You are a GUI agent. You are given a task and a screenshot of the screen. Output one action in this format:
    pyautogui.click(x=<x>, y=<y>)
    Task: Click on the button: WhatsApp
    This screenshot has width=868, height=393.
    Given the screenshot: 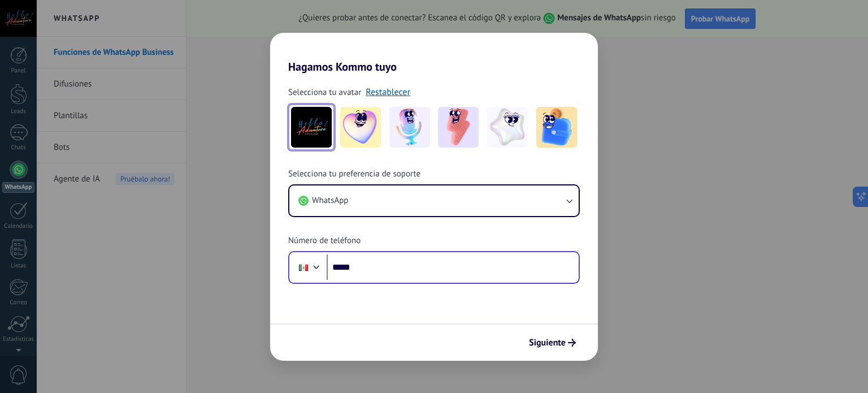 What is the action you would take?
    pyautogui.click(x=434, y=201)
    